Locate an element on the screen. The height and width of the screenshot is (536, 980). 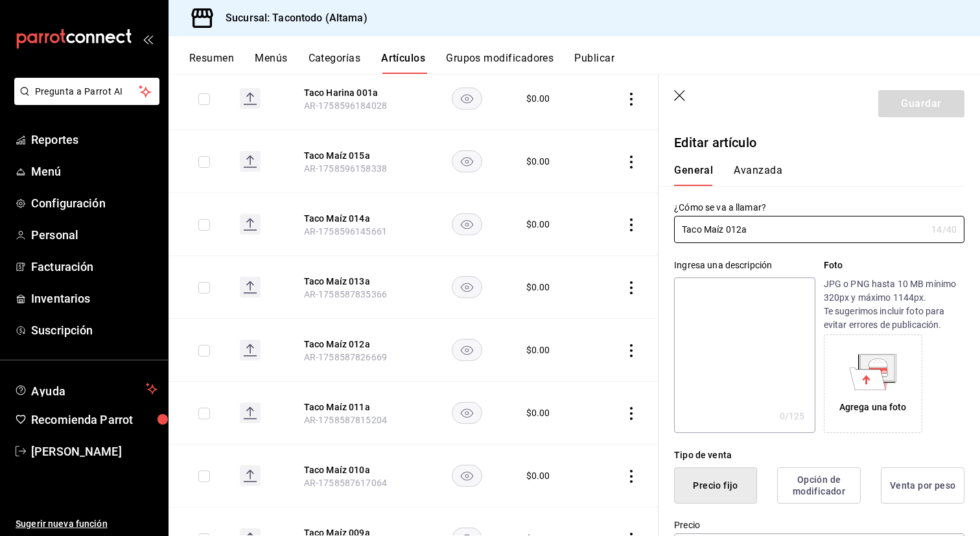
p: Editar artículo is located at coordinates (819, 143).